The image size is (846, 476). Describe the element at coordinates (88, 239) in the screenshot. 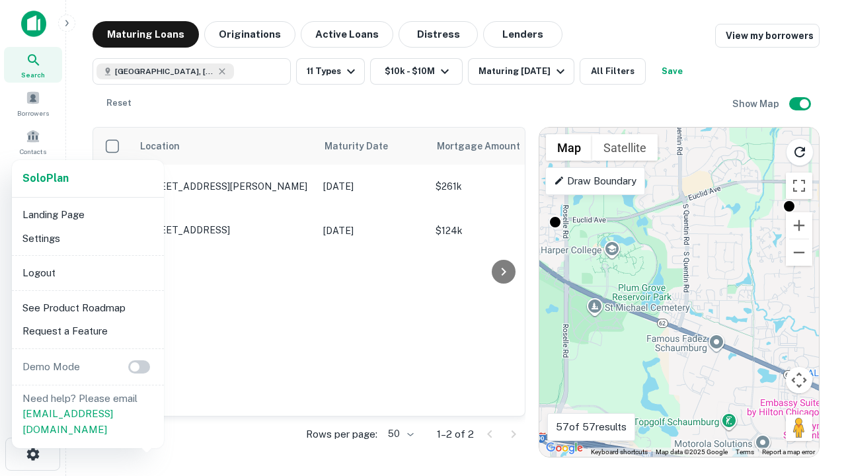

I see `li: Settings` at that location.